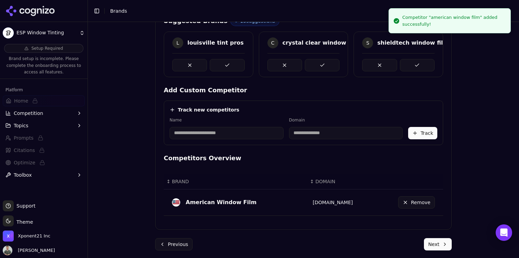 This screenshot has height=258, width=519. Describe the element at coordinates (8, 250) in the screenshot. I see `img: Chuck McCarthy` at that location.